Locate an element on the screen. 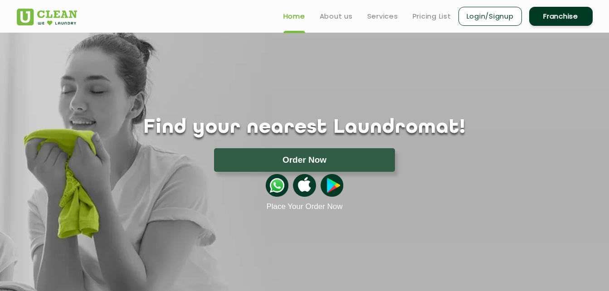 The height and width of the screenshot is (291, 609). a: Pricing List is located at coordinates (431, 16).